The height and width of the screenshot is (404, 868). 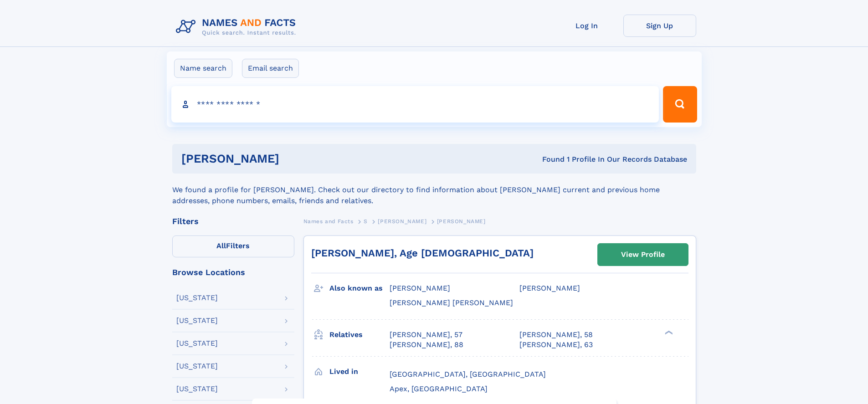 What do you see at coordinates (221, 246) in the screenshot?
I see `span: All` at bounding box center [221, 246].